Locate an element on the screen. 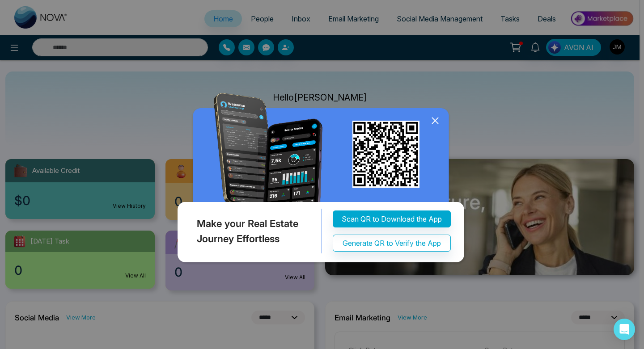 Image resolution: width=644 pixels, height=349 pixels. img: QRModal is located at coordinates (322, 180).